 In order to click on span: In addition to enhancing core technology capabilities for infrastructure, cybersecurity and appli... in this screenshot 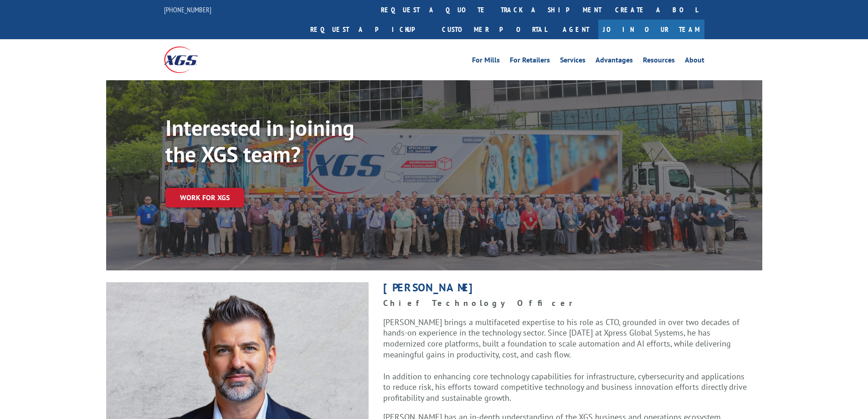, I will do `click(565, 387)`.